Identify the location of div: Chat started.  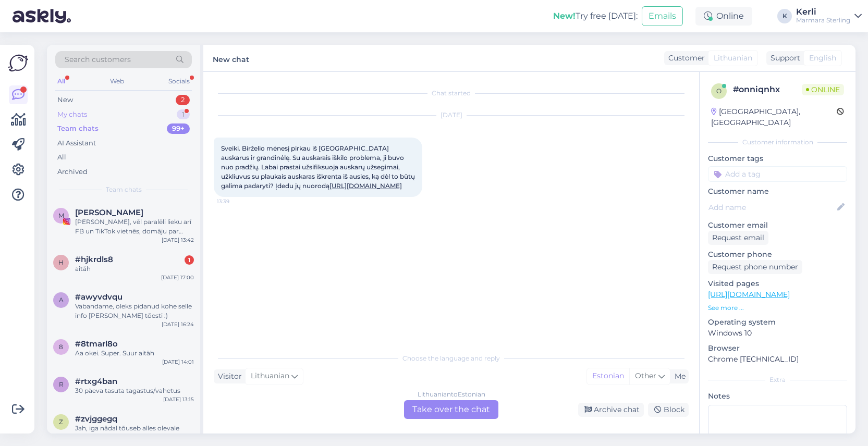
(451, 94).